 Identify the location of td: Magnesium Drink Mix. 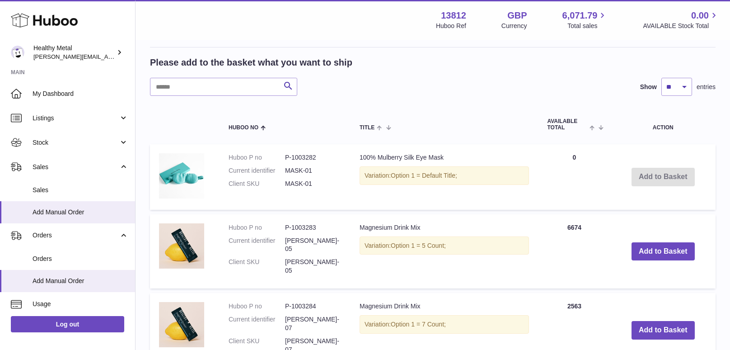
(444, 251).